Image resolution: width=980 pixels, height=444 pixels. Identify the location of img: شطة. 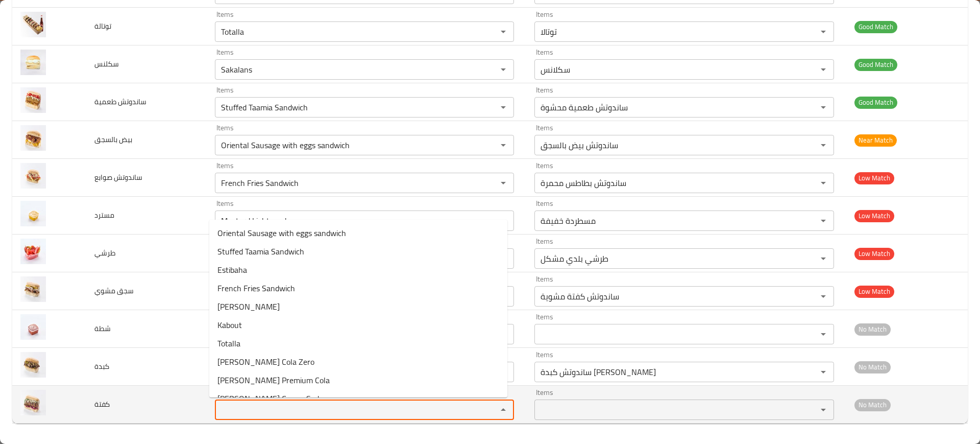
(33, 327).